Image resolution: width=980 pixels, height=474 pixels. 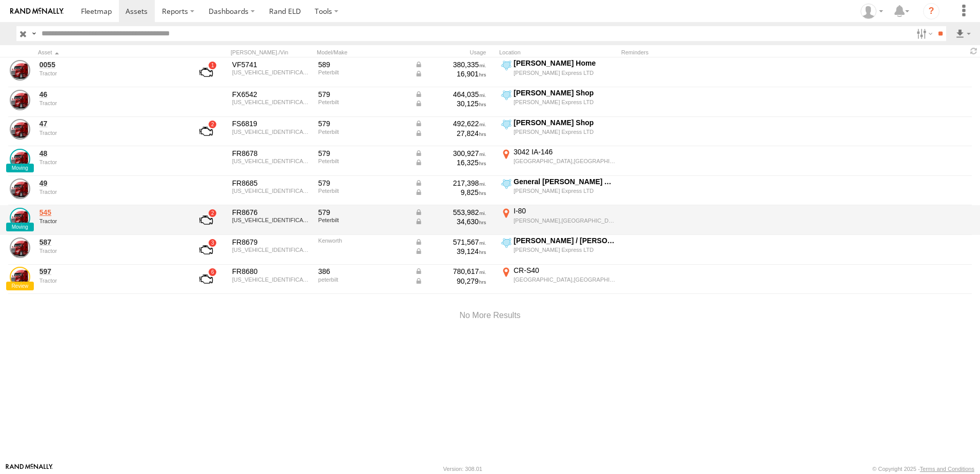 What do you see at coordinates (109, 153) in the screenshot?
I see `a: 48` at bounding box center [109, 153].